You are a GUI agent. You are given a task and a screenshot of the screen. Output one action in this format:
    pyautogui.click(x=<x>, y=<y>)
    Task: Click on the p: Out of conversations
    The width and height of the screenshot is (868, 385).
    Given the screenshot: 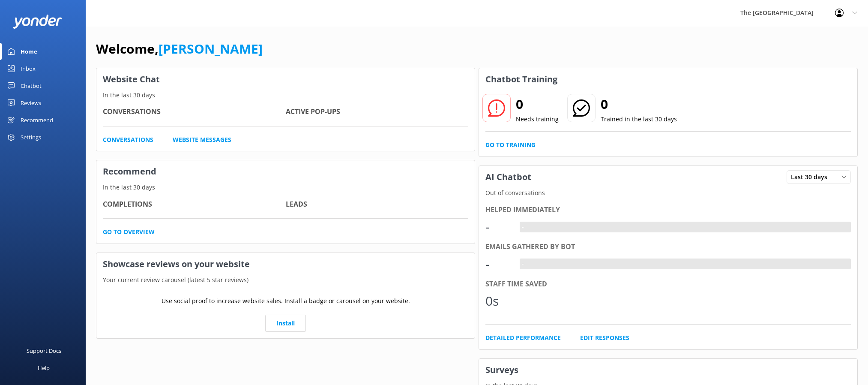 What is the action you would take?
    pyautogui.click(x=668, y=193)
    